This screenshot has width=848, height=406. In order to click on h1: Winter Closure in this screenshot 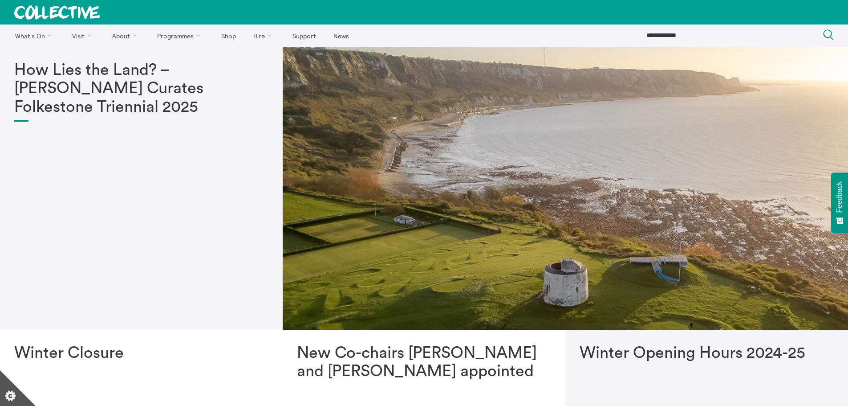, I will do `click(141, 353)`.